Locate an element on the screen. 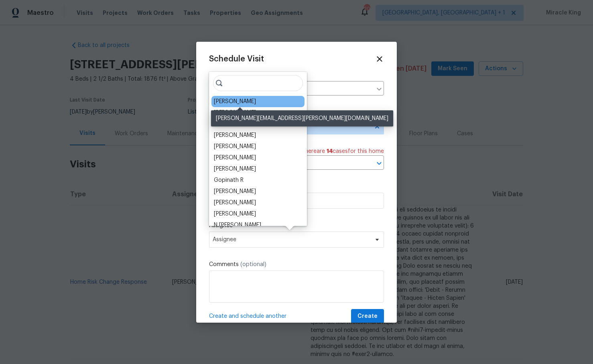 This screenshot has height=364, width=593. span: Create and schedule another is located at coordinates (248, 316).